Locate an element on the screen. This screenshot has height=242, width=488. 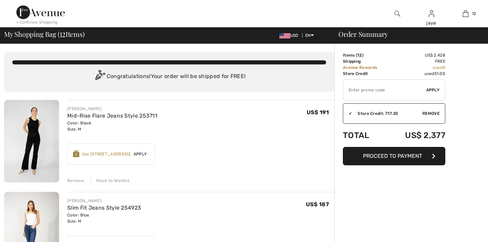
input: Promo code is located at coordinates (384, 90).